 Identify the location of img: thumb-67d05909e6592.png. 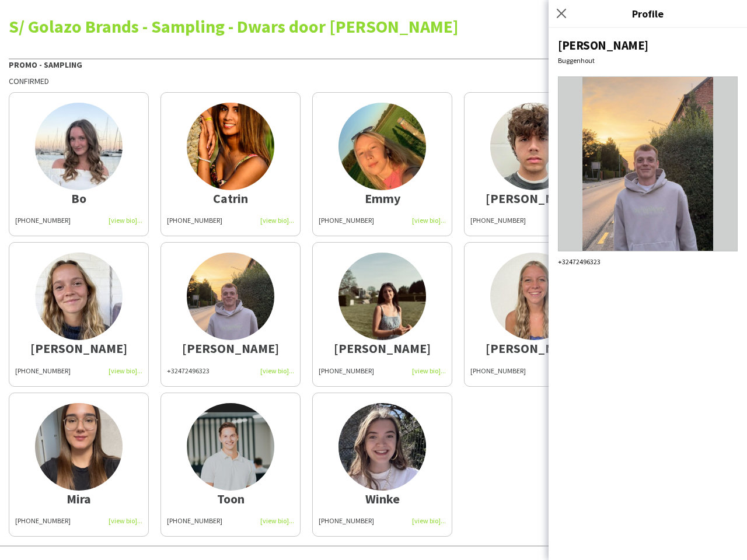
(79, 447).